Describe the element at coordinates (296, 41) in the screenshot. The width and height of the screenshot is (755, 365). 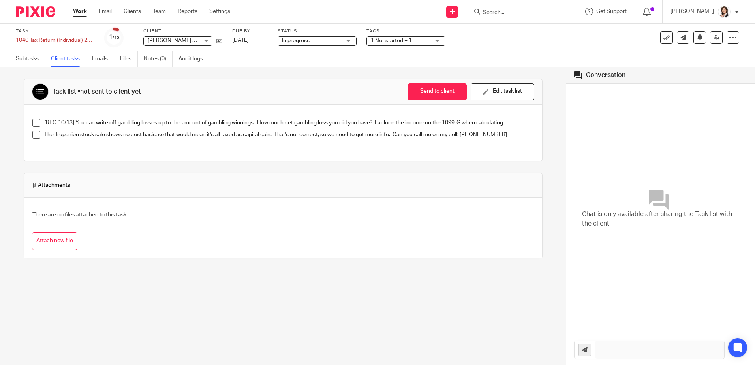
I see `span: In progress` at that location.